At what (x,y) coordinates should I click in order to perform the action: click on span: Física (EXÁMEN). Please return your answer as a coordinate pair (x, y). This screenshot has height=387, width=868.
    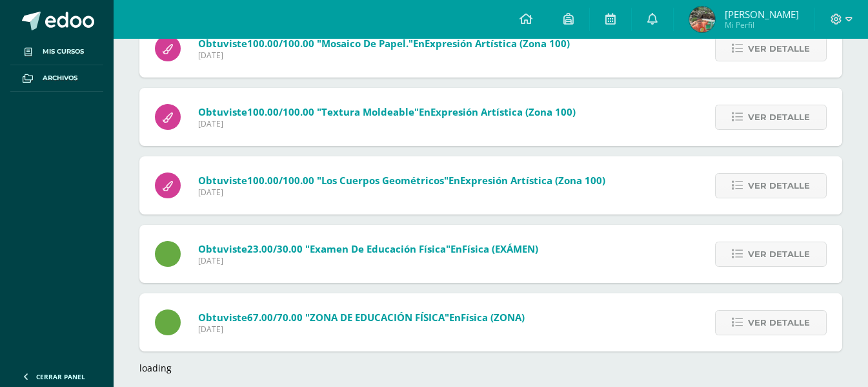
    Looking at the image, I should click on (500, 249).